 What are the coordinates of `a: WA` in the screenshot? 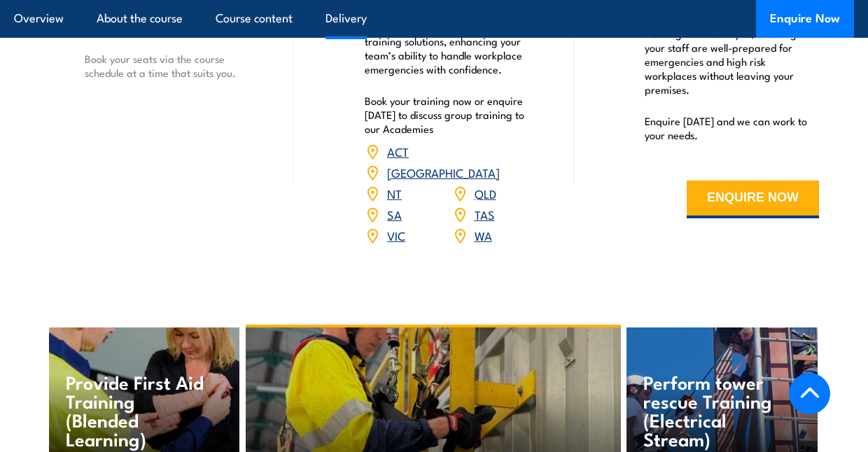 It's located at (483, 235).